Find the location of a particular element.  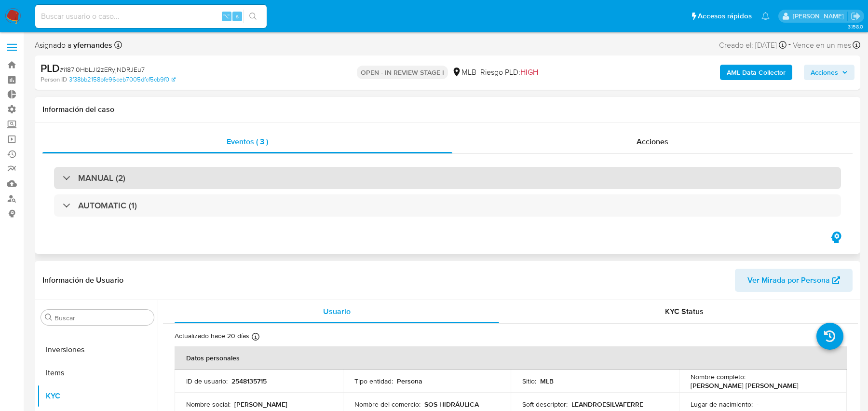

p: Nombre del comercio : is located at coordinates (387, 404).